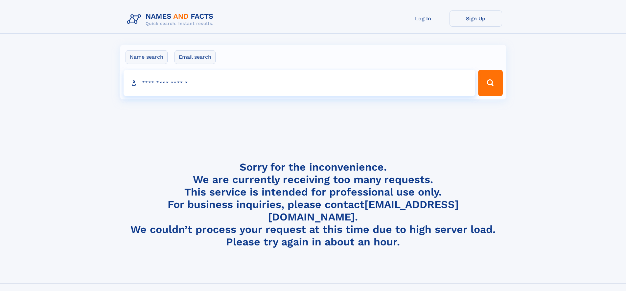 The height and width of the screenshot is (291, 626). I want to click on label: Name search, so click(147, 57).